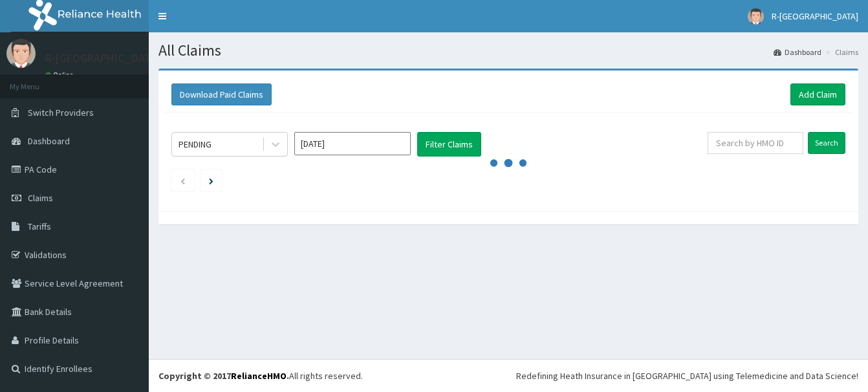 The width and height of the screenshot is (868, 392). What do you see at coordinates (60, 113) in the screenshot?
I see `span: Switch Providers` at bounding box center [60, 113].